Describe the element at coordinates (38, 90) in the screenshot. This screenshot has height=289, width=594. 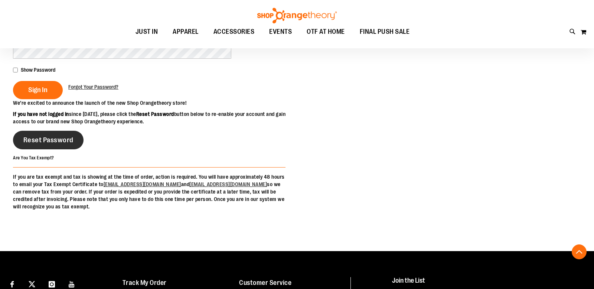
I see `button: Sign In` at that location.